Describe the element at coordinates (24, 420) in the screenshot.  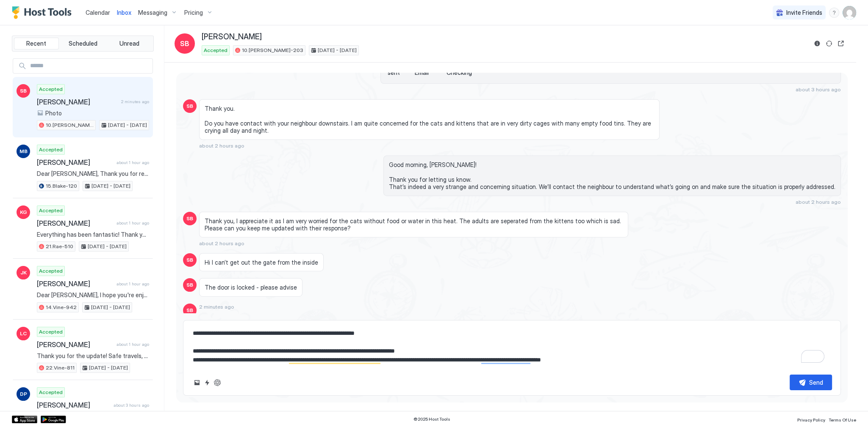
I see `div: App Store` at that location.